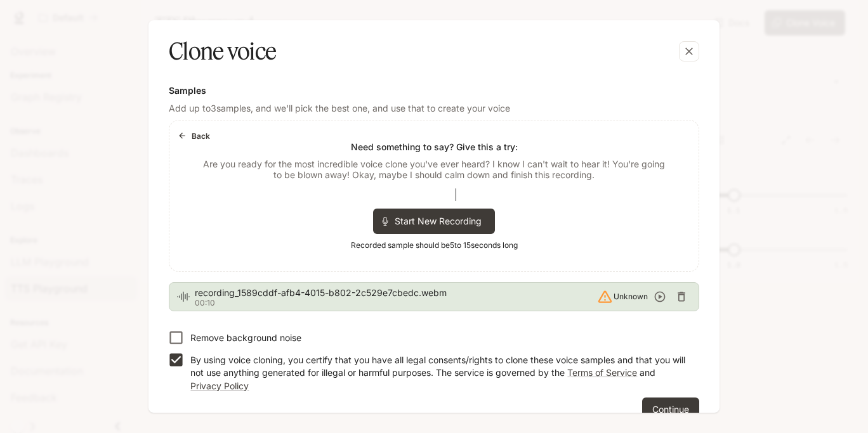 The width and height of the screenshot is (868, 433). What do you see at coordinates (443, 221) in the screenshot?
I see `span: Start New Recording` at bounding box center [443, 221].